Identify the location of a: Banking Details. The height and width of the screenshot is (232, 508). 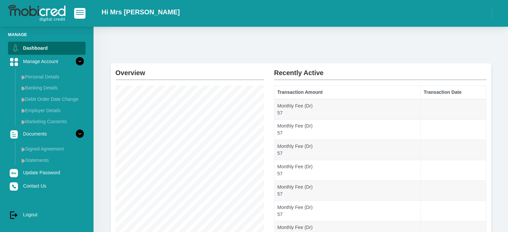
(52, 88).